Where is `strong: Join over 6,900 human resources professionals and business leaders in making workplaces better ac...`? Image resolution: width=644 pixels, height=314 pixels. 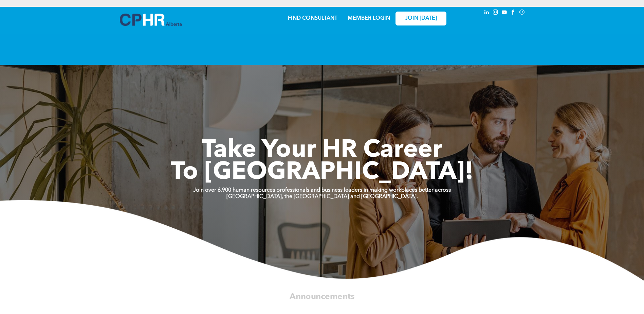
strong: Join over 6,900 human resources professionals and business leaders in making workplaces better ac... is located at coordinates (322, 190).